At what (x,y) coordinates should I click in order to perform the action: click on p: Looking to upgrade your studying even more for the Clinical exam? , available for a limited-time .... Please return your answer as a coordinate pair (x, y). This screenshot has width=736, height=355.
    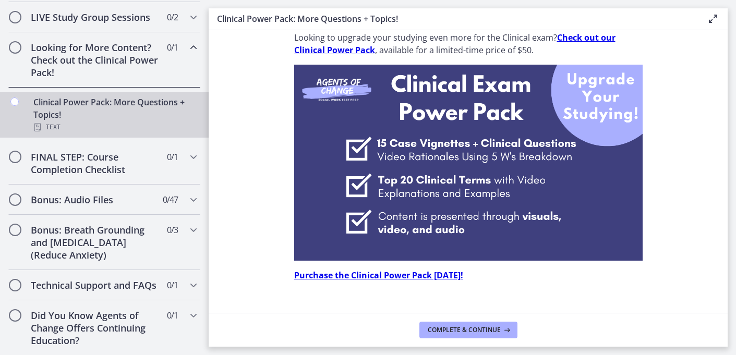
    Looking at the image, I should click on (468, 44).